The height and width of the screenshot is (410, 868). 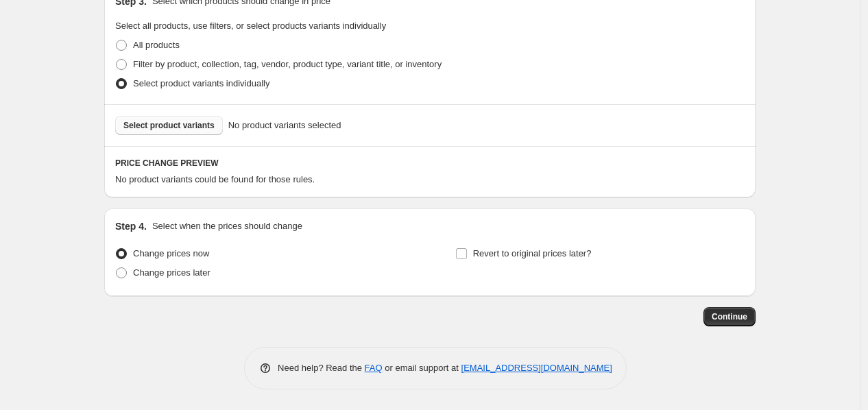 I want to click on span: Continue, so click(x=729, y=317).